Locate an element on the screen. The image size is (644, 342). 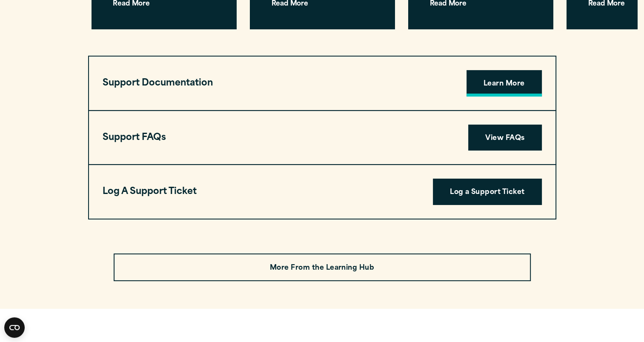
h3: Support FAQs is located at coordinates (134, 138).